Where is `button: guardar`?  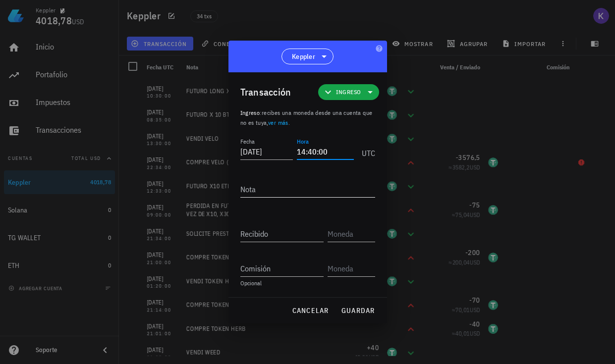
button: guardar is located at coordinates (358, 311).